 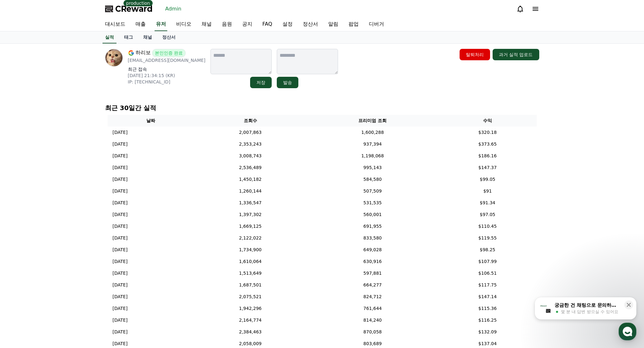 I want to click on td: $147.14, so click(x=487, y=297).